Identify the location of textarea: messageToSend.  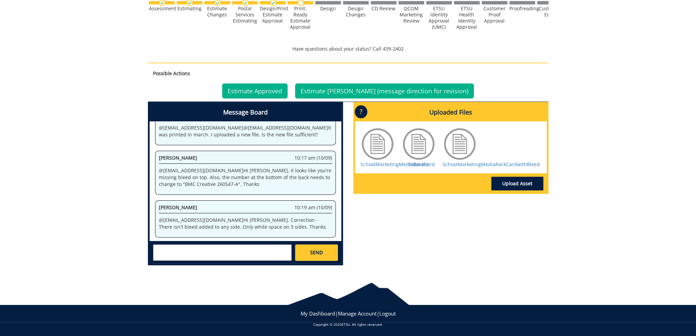
(222, 253).